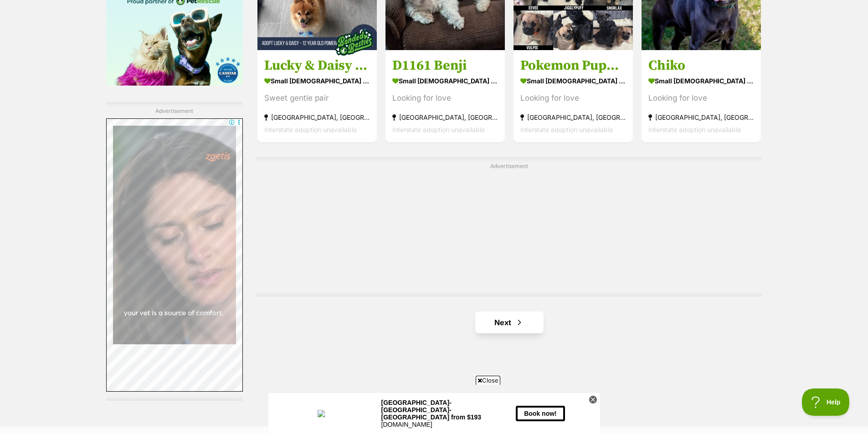  Describe the element at coordinates (271, 20) in the screenshot. I see `button: Book now!` at that location.